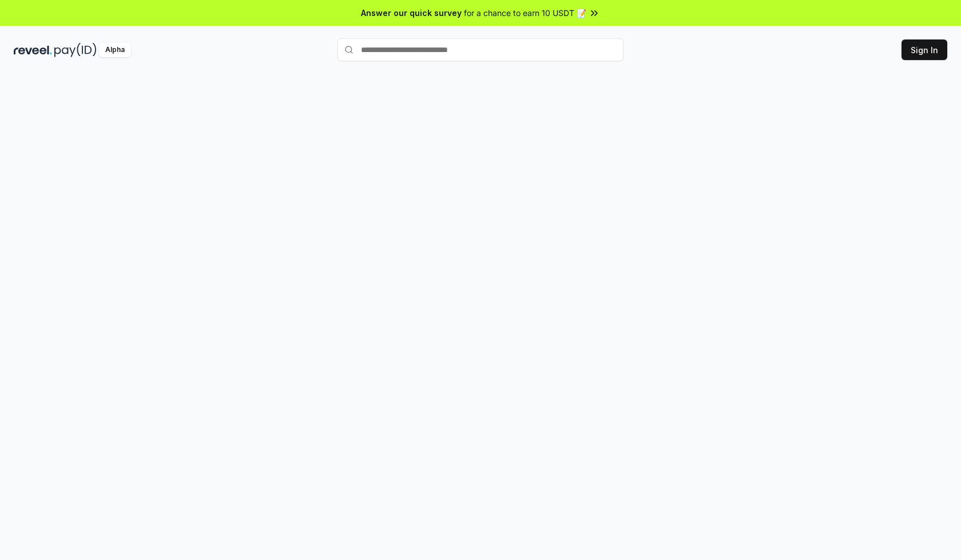 The width and height of the screenshot is (961, 560). I want to click on button: Sign In, so click(924, 50).